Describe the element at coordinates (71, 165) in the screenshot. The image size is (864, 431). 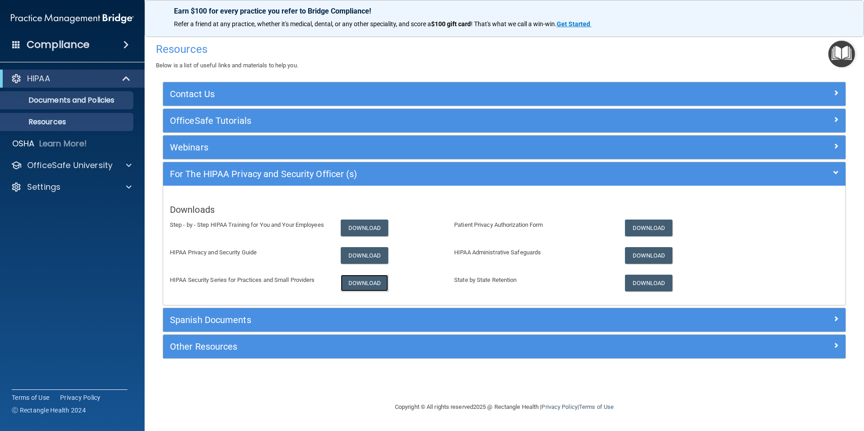
I see `a: OfficeSafe University` at that location.